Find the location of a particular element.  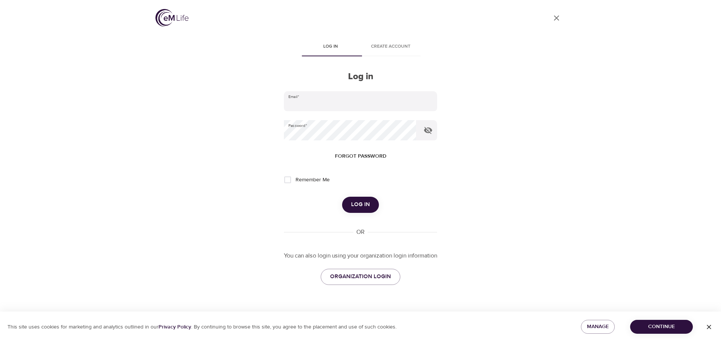

span: Forgot password is located at coordinates (360, 156).